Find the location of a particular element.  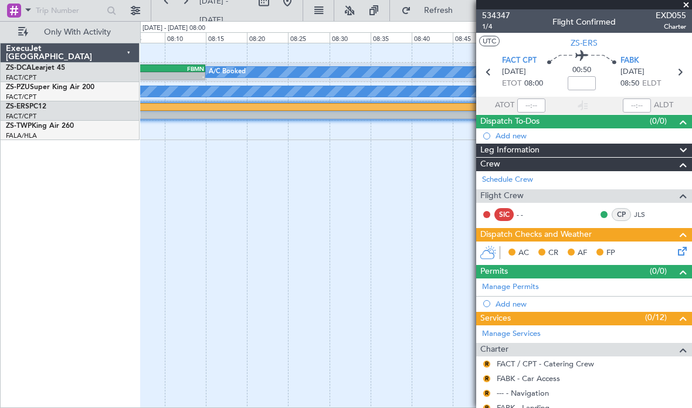

div: FACT is located at coordinates (195, 107).